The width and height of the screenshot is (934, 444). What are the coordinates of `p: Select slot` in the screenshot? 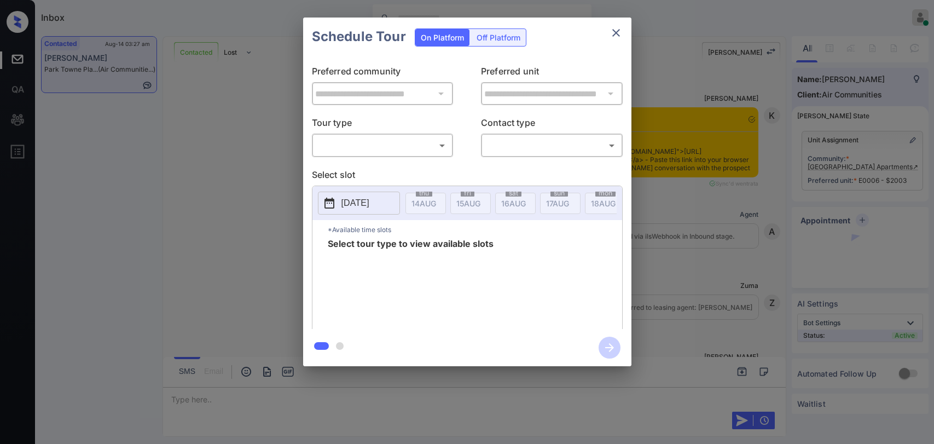 It's located at (467, 177).